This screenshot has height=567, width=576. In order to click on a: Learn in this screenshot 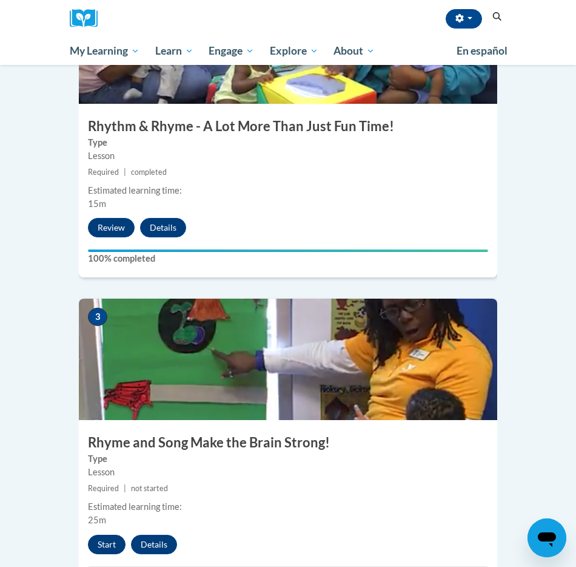, I will do `click(174, 51)`.